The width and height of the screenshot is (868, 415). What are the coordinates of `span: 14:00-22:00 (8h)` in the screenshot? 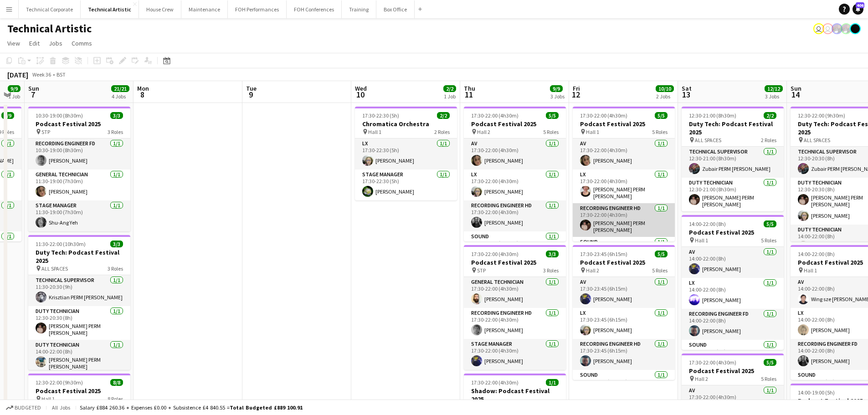 It's located at (707, 224).